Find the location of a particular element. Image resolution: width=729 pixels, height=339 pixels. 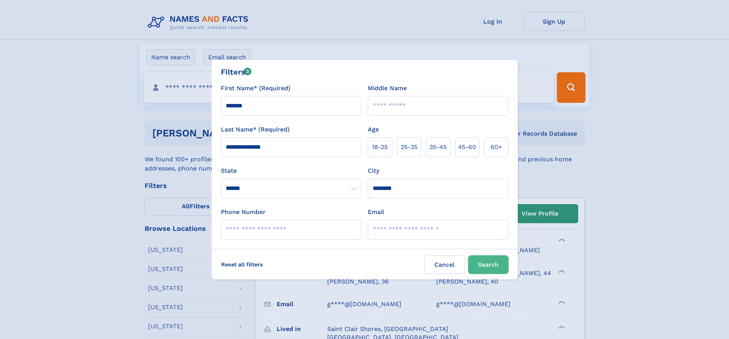

span: 18‑25 is located at coordinates (380, 147).